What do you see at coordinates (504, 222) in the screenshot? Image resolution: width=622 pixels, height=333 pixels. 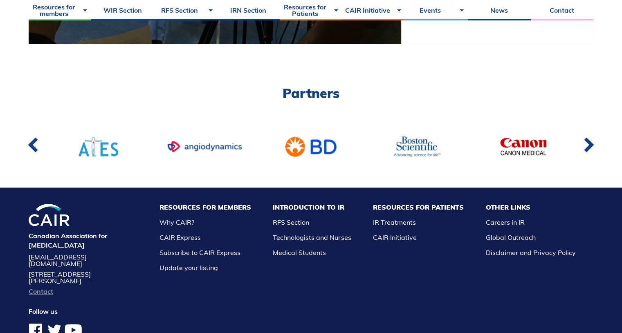 I see `a: Careers in IR` at bounding box center [504, 222].